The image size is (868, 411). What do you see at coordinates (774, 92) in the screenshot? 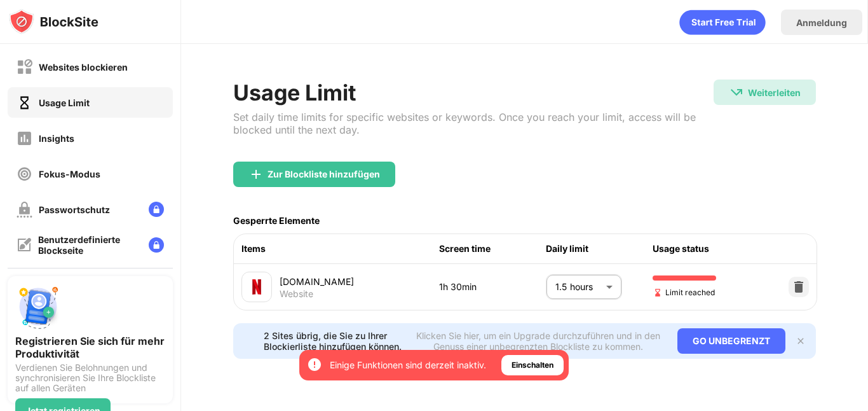
I see `div: Weiterleiten` at bounding box center [774, 92].